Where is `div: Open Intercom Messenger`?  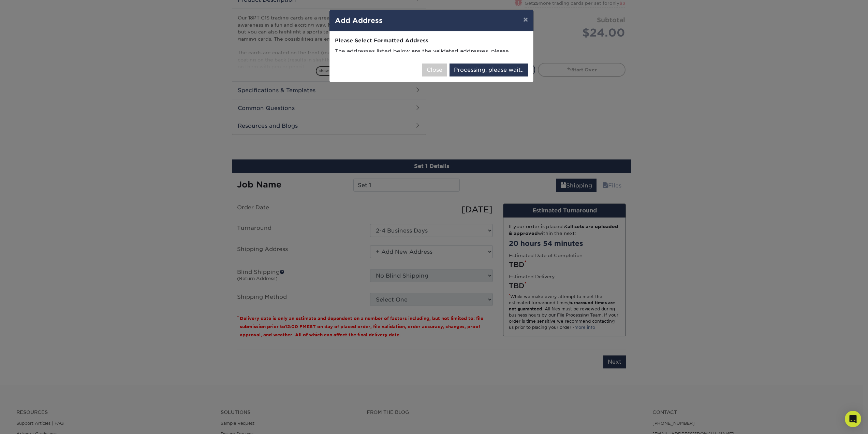 div: Open Intercom Messenger is located at coordinates (853, 419).